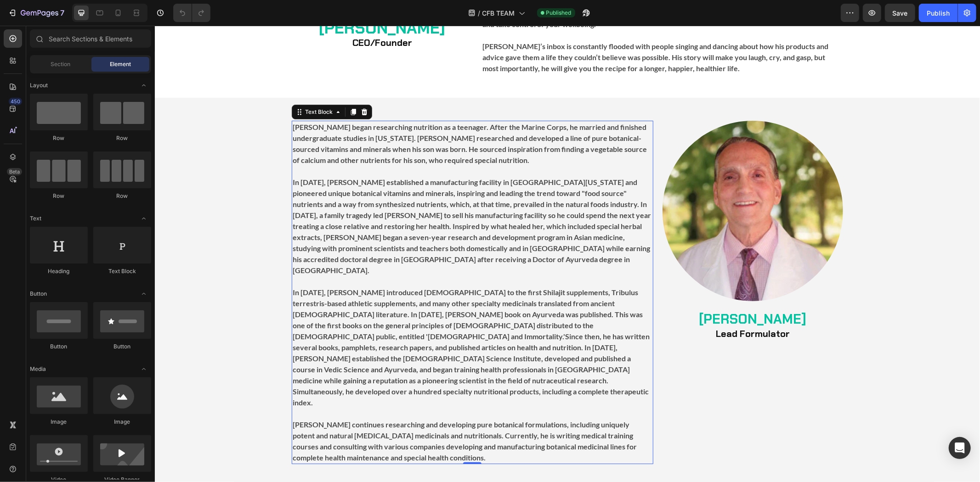 The image size is (980, 482). I want to click on span: Text, so click(35, 219).